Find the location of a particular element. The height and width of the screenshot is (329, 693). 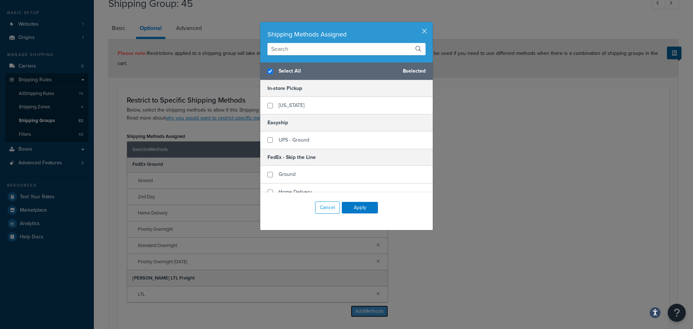

span: Ground is located at coordinates (287, 174).